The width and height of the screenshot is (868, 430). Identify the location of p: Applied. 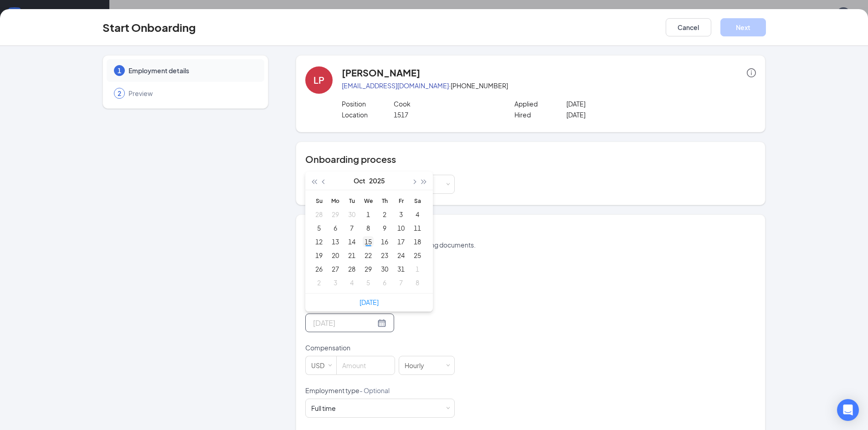
(541, 104).